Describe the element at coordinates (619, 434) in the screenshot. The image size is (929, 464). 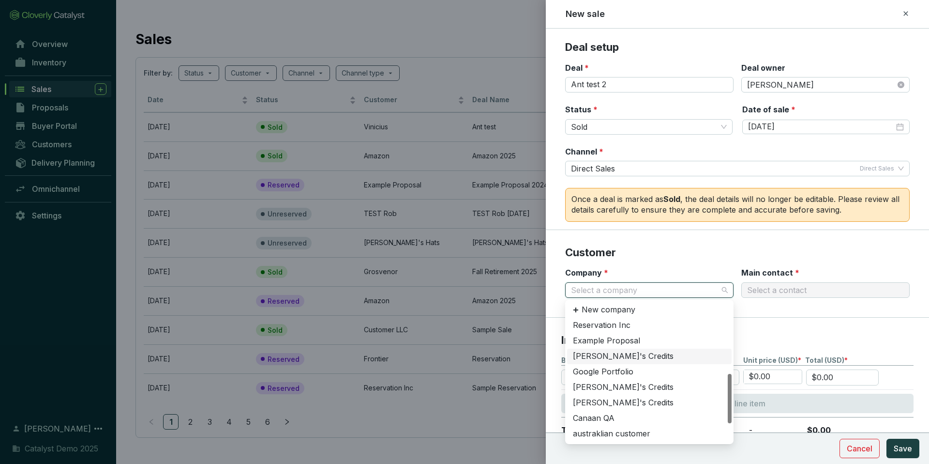
I see `p: Total` at that location.